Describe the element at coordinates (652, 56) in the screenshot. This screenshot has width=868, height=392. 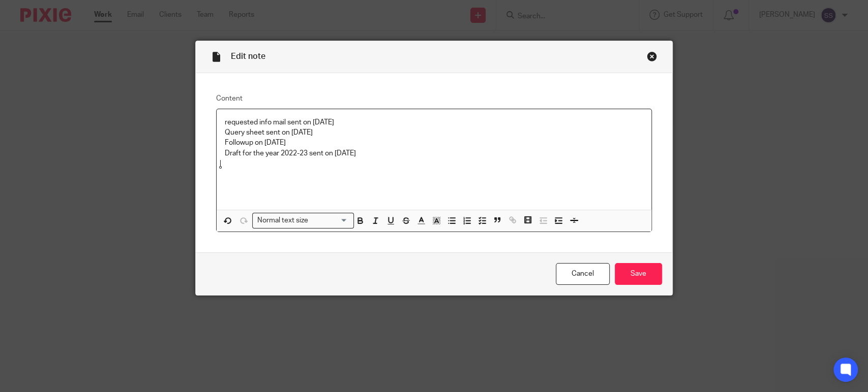
I see `div: Close this dialog window` at that location.